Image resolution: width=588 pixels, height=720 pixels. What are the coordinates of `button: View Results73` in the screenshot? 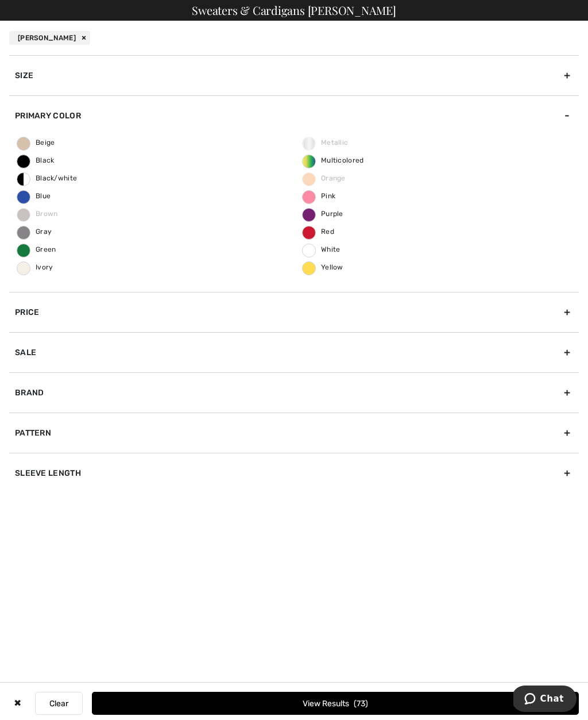 It's located at (335, 703).